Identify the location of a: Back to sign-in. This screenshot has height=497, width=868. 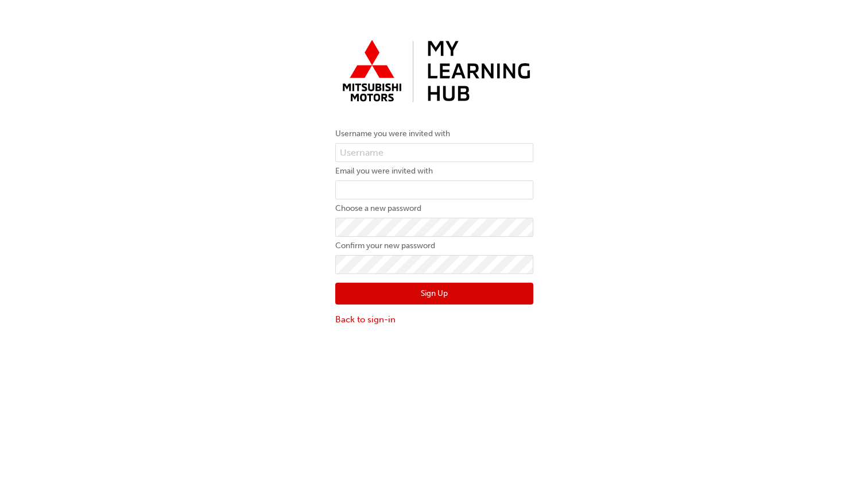
(434, 320).